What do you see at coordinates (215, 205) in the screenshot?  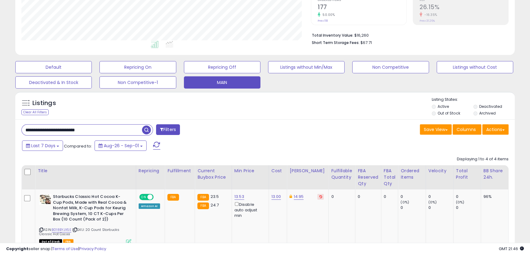 I see `span: 24.7` at bounding box center [215, 205].